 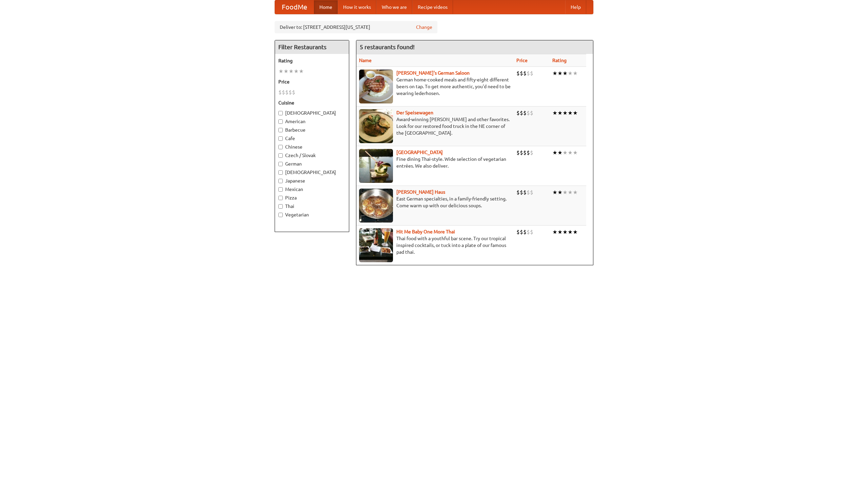 I want to click on p: Thai food with a youthful bar scene. Try our tropical inspired cocktails, or tuck into a plate of..., so click(x=435, y=245).